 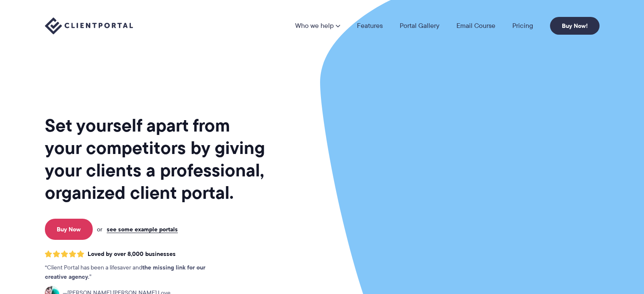 I want to click on a: see some example portals, so click(x=142, y=229).